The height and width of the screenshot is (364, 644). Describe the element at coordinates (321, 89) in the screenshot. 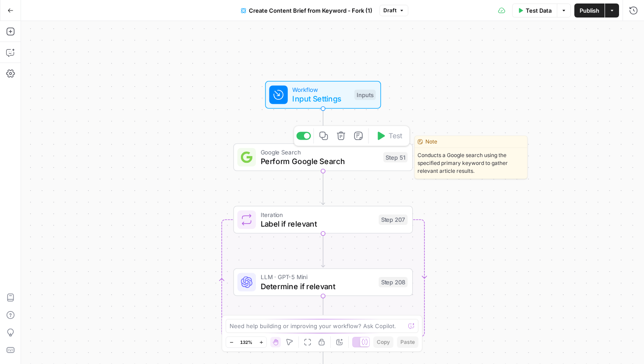

I see `span: Workflow` at that location.